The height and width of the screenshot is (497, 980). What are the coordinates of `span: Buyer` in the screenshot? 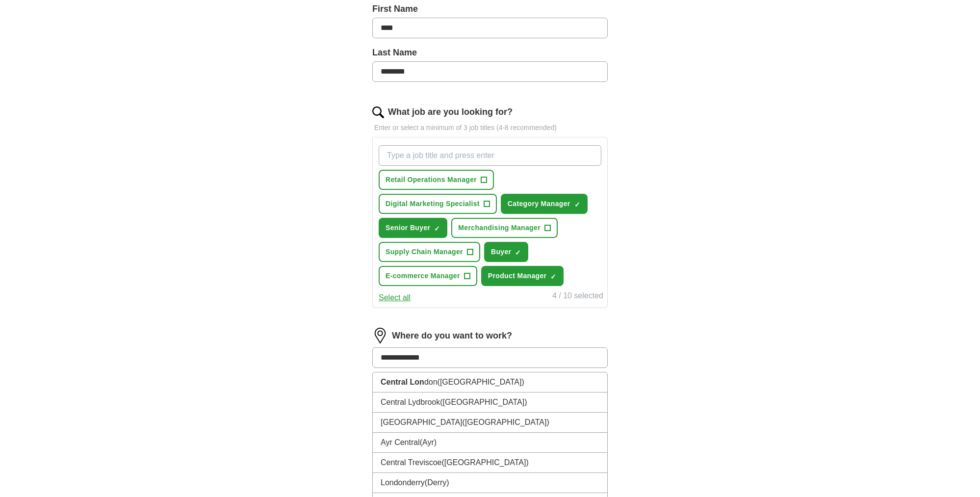 It's located at (501, 251).